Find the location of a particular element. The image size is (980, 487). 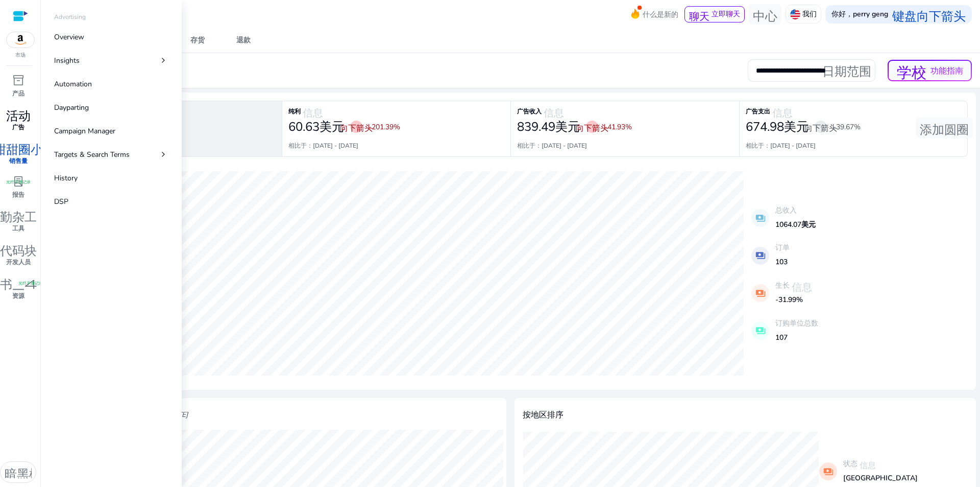

font: 你好， is located at coordinates (843, 14).